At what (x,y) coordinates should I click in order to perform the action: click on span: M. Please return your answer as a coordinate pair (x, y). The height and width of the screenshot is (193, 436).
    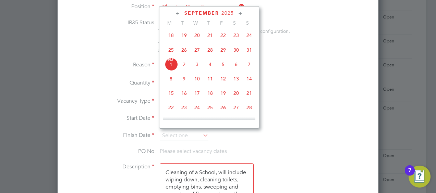
    Looking at the image, I should click on (169, 23).